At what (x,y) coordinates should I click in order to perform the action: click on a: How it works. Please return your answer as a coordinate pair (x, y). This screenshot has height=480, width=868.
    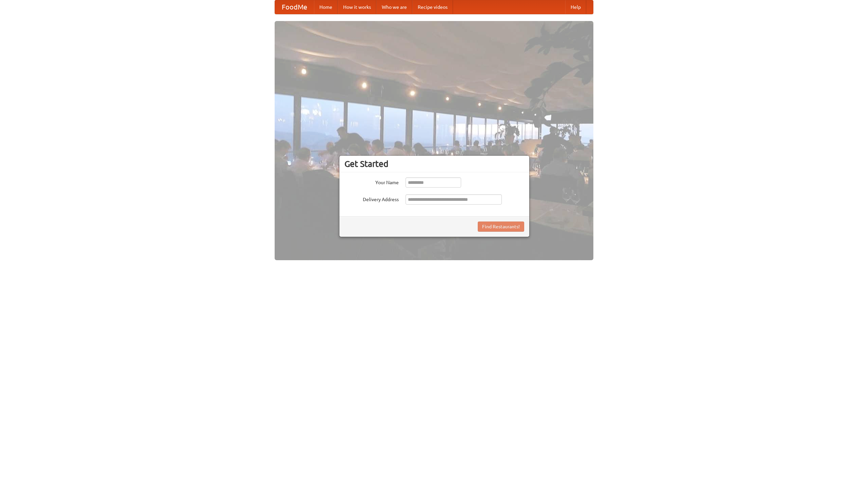
    Looking at the image, I should click on (357, 7).